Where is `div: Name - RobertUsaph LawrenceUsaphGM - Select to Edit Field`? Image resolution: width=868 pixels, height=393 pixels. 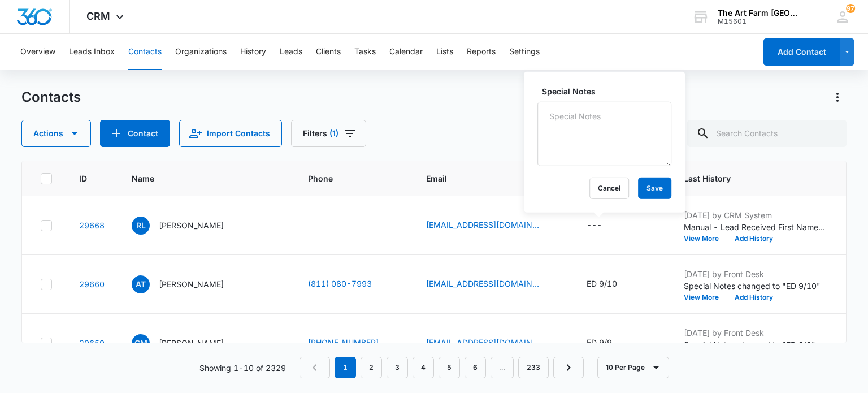
div: Name - RobertUsaph LawrenceUsaphGM - Select to Edit Field is located at coordinates (188, 225).